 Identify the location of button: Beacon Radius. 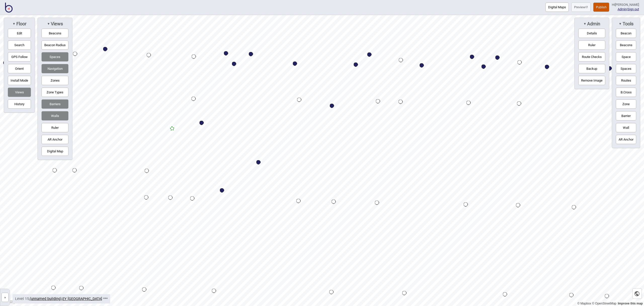
(55, 45).